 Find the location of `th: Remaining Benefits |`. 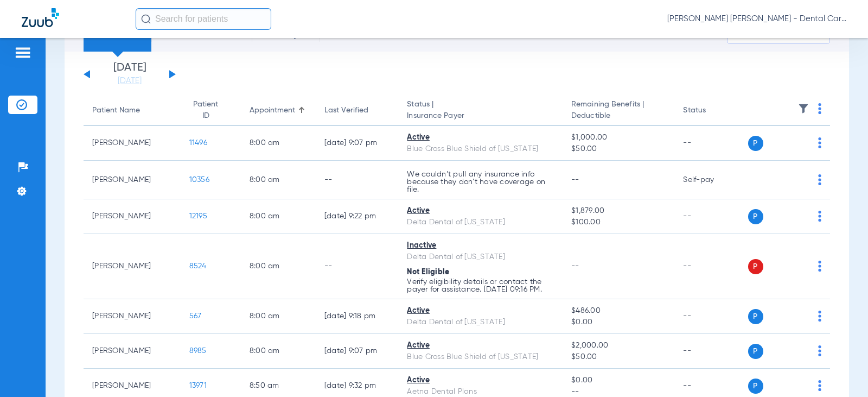

th: Remaining Benefits | is located at coordinates (619, 111).